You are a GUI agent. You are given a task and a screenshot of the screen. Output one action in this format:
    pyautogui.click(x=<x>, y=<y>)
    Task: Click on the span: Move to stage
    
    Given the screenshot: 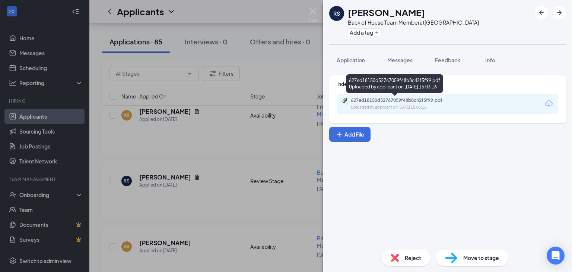 What is the action you would take?
    pyautogui.click(x=481, y=257)
    